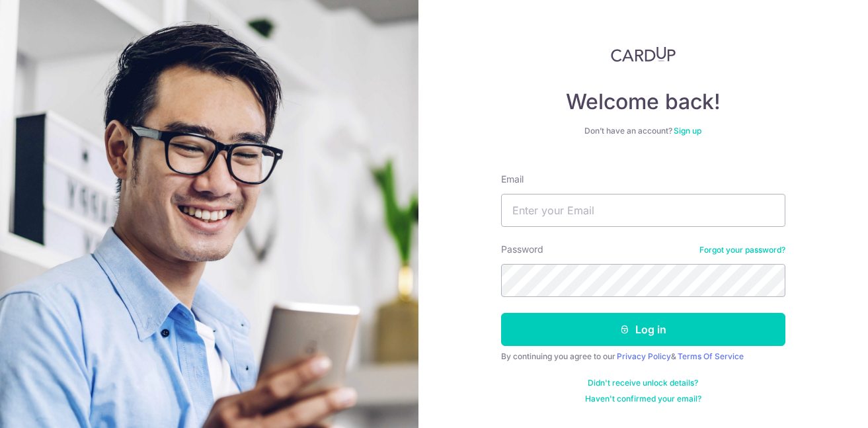 This screenshot has width=868, height=428. Describe the element at coordinates (512, 180) in the screenshot. I see `label: Email` at that location.